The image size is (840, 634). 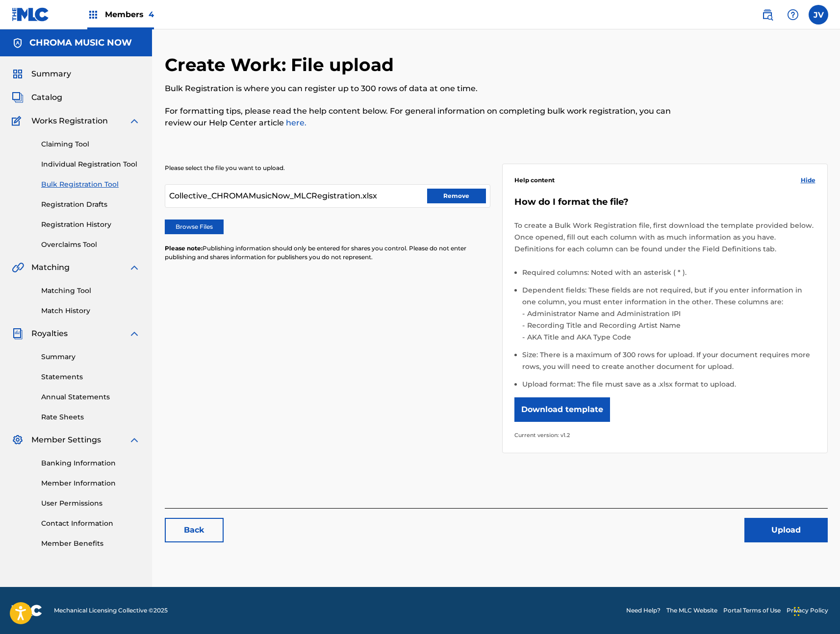 What do you see at coordinates (669, 314) in the screenshot?
I see `li: Administrator Name and Administration IPI` at bounding box center [669, 314].